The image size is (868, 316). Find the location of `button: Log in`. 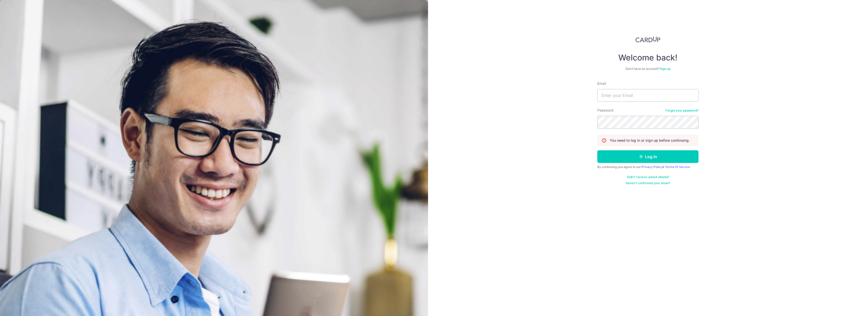

button: Log in is located at coordinates (648, 156).